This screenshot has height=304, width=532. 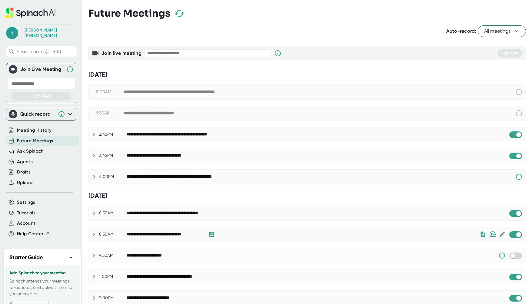 What do you see at coordinates (509, 53) in the screenshot?
I see `span: Join now` at bounding box center [509, 53].